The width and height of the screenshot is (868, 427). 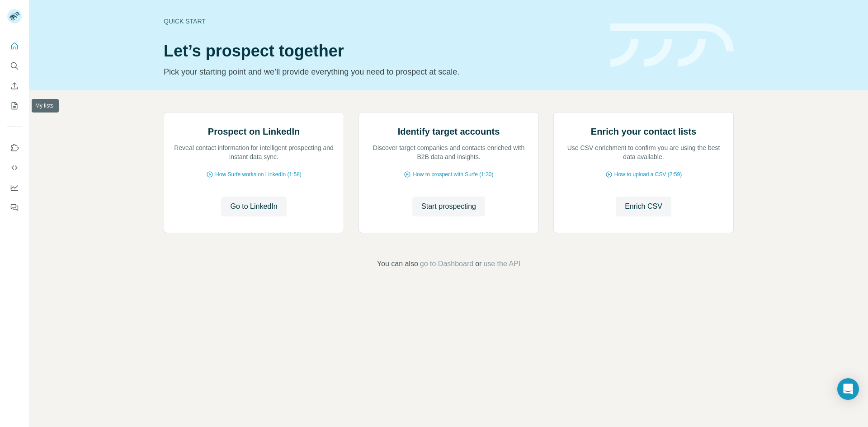 What do you see at coordinates (478, 264) in the screenshot?
I see `span: or` at bounding box center [478, 264].